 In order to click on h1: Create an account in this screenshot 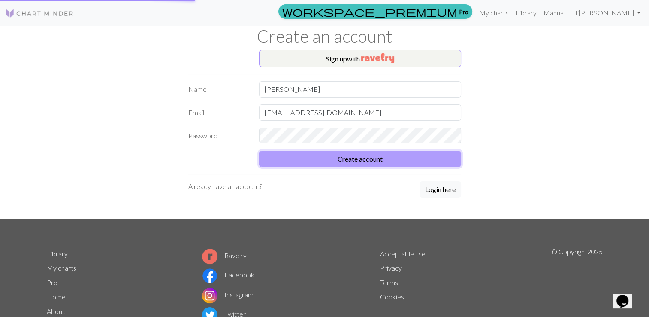, I will do `click(325, 36)`.